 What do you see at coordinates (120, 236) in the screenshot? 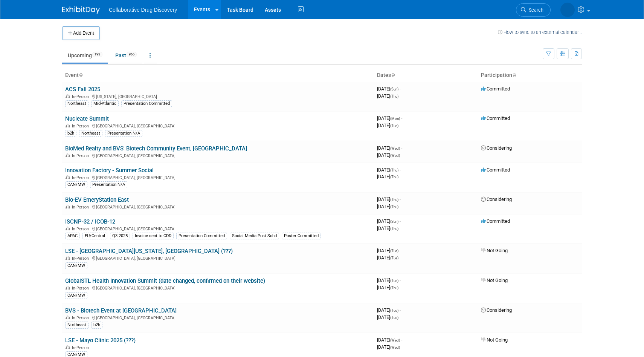
I see `div: Q3 2025` at bounding box center [120, 236].